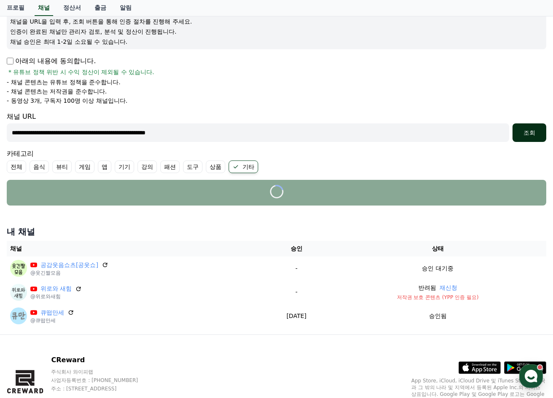  I want to click on th: 채널, so click(135, 249).